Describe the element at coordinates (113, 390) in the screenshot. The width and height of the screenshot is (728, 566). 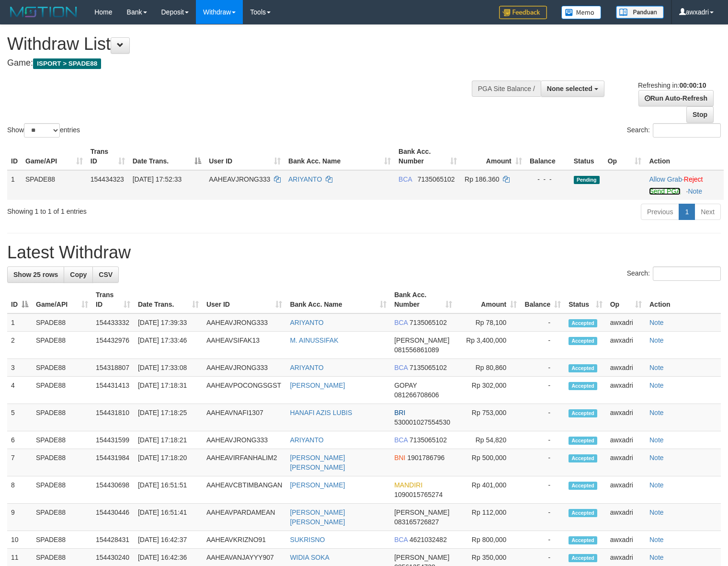
I see `td: 154431413` at that location.